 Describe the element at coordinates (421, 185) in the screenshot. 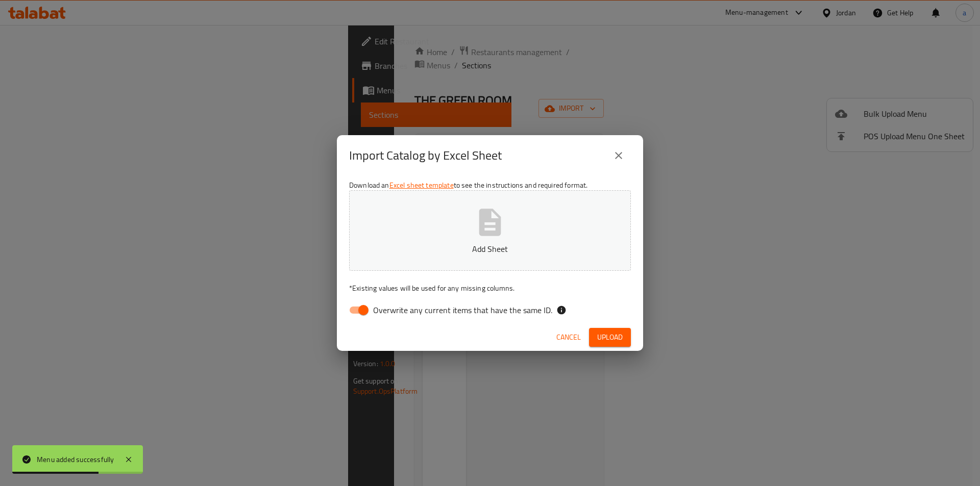

I see `a: Excel sheet template` at that location.